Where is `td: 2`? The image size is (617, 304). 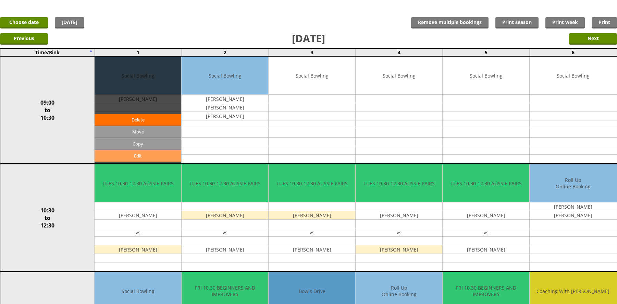 td: 2 is located at coordinates (225, 52).